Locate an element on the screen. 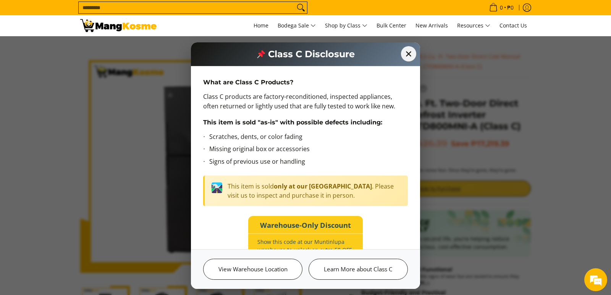 Image resolution: width=611 pixels, height=295 pixels. span: Home is located at coordinates (261, 25).